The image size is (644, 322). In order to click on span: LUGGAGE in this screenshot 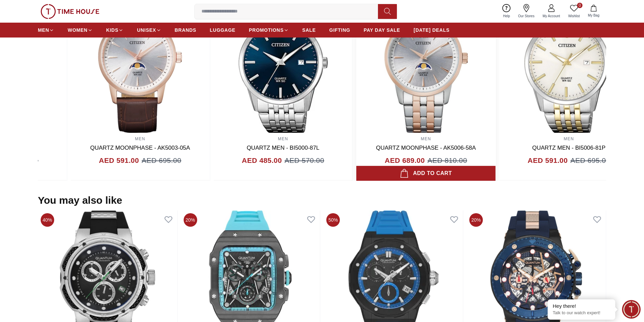, I will do `click(223, 30)`.